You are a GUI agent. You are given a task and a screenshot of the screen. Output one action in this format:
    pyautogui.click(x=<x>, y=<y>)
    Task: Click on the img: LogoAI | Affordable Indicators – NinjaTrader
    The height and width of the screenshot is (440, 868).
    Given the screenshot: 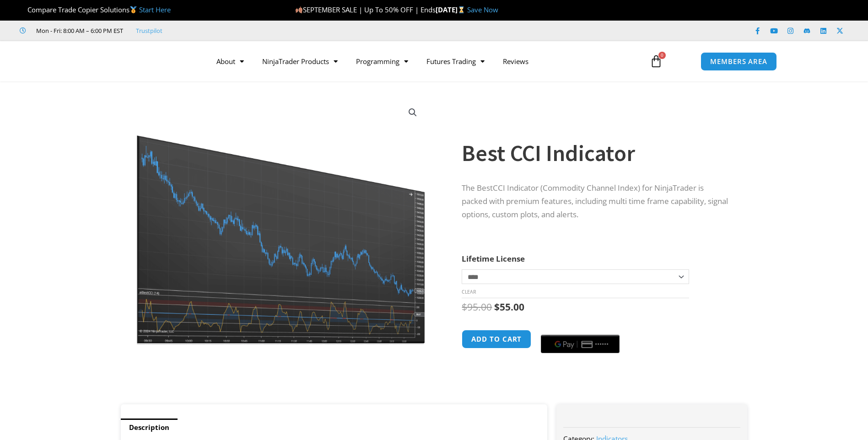 What is the action you would take?
    pyautogui.click(x=140, y=61)
    